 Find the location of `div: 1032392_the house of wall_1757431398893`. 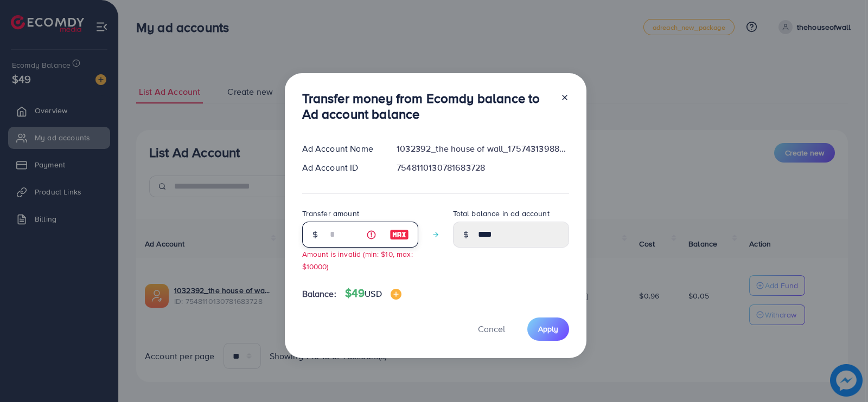

div: 1032392_the house of wall_1757431398893 is located at coordinates (483, 149).